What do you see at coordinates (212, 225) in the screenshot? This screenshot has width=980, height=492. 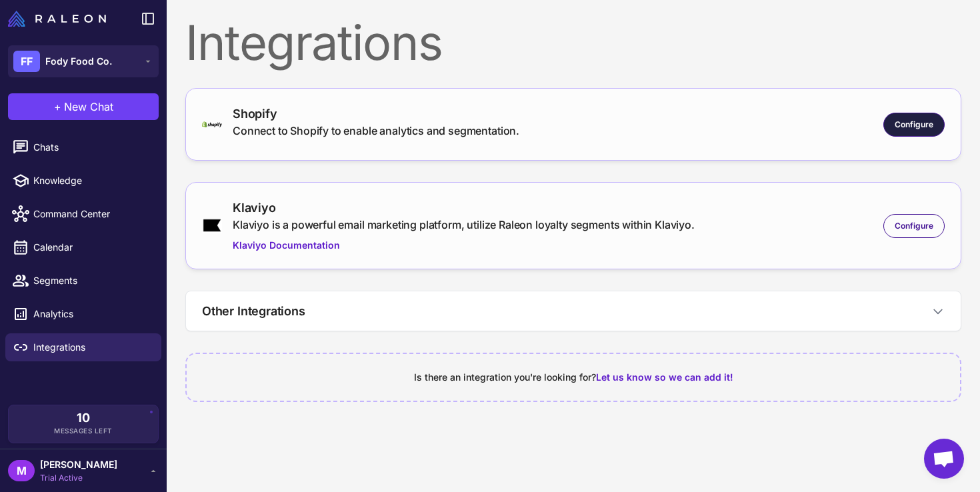 I see `img: klaviyo.png` at bounding box center [212, 225].